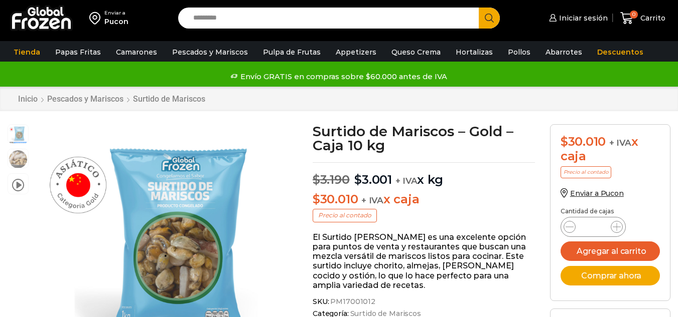  I want to click on p: Cantidad de cajas, so click(610, 212).